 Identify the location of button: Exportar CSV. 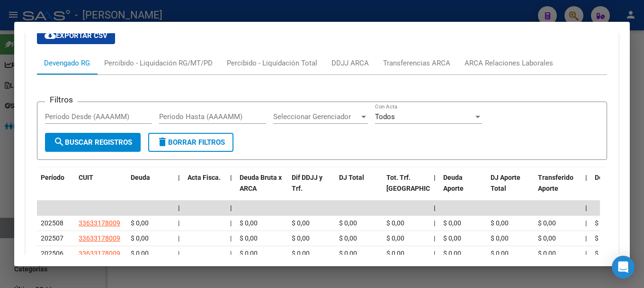
(76, 36).